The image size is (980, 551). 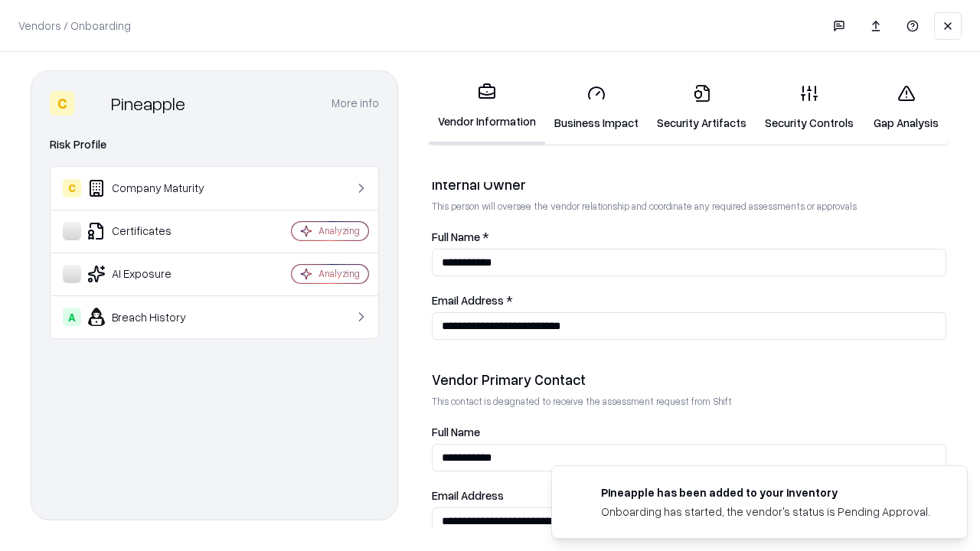 What do you see at coordinates (689, 401) in the screenshot?
I see `p: This contact is designated to receive the assessment request from Shift` at bounding box center [689, 401].